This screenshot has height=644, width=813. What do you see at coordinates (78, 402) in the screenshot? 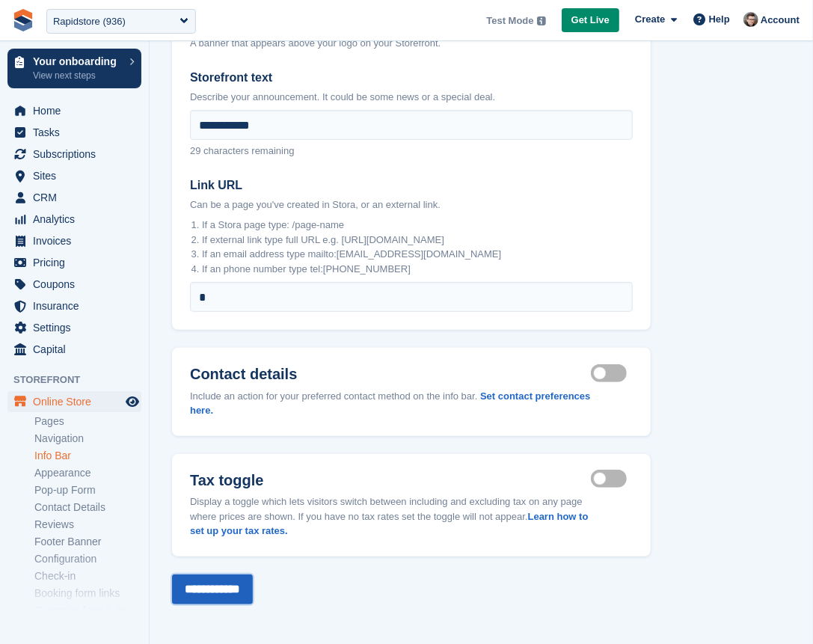
I see `span: Online Store` at bounding box center [78, 402].